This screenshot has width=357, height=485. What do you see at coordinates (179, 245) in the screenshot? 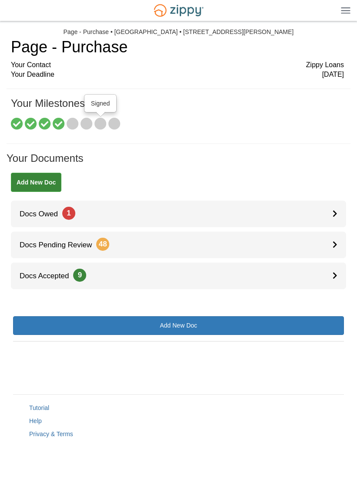
I see `a: Docs Pending Review48` at bounding box center [179, 245].